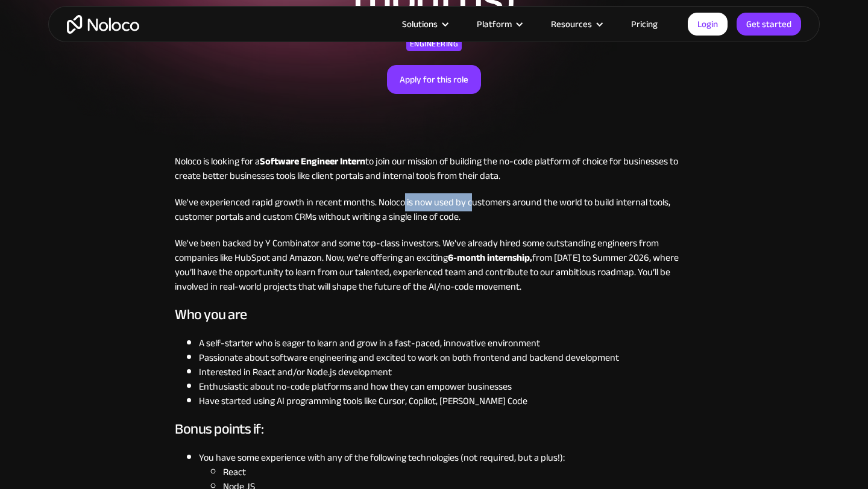  What do you see at coordinates (707, 24) in the screenshot?
I see `a: Login` at bounding box center [707, 24].